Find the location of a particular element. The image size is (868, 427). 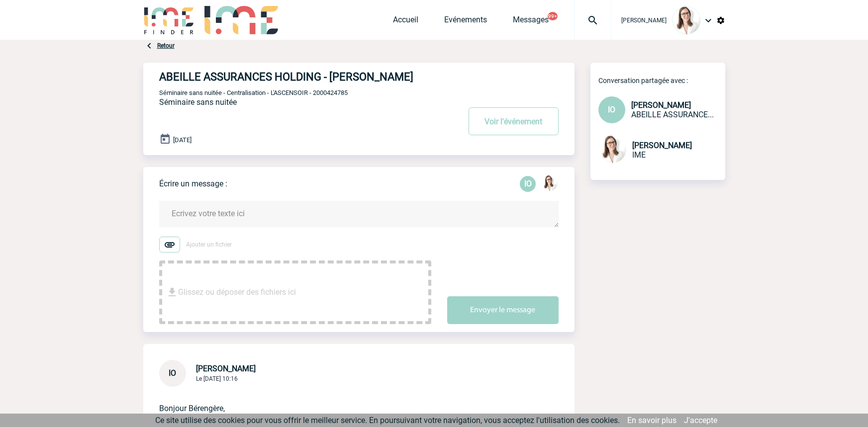

button: Voir l'événement is located at coordinates (513, 121).